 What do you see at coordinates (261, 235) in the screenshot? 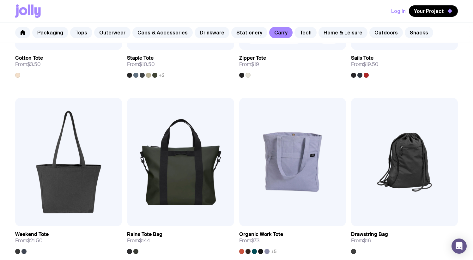
I see `h3: Organic Work Tote` at bounding box center [261, 235].